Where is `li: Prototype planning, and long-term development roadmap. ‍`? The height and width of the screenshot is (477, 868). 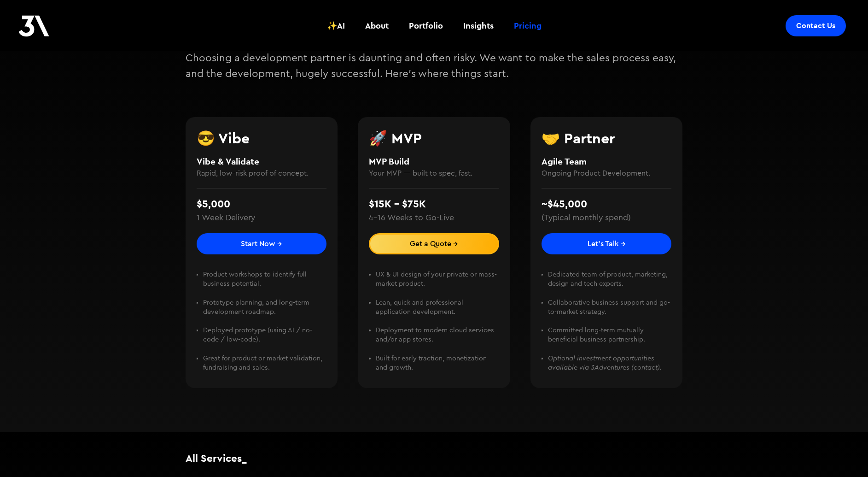
li: Prototype planning, and long-term development roadmap. ‍ is located at coordinates (265, 312).